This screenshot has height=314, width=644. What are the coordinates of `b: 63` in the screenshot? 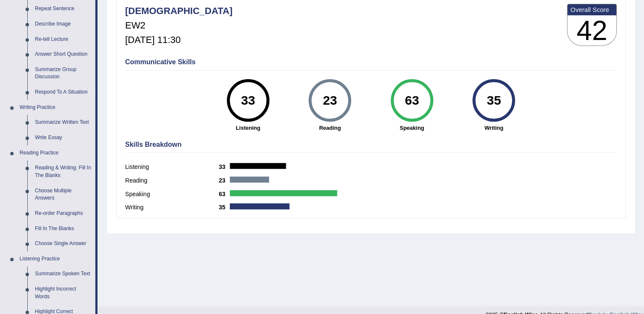 It's located at (224, 194).